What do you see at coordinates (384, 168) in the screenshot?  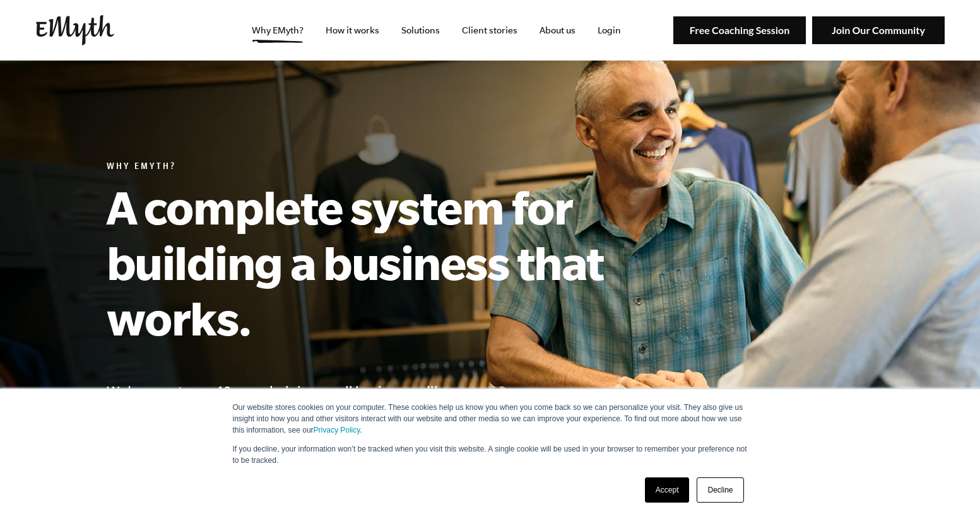 I see `h6: Why EMyth?` at bounding box center [384, 168].